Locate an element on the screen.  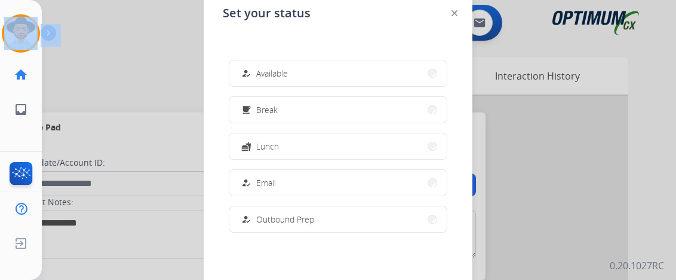
span: Set your status is located at coordinates (267, 13).